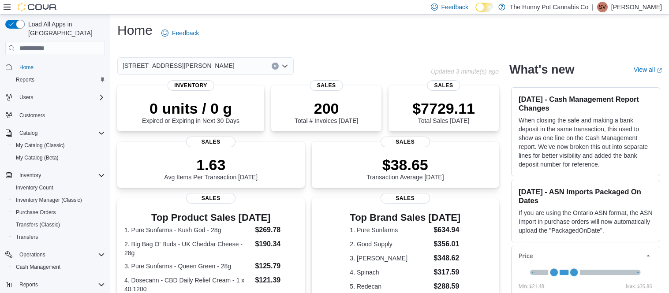 The height and width of the screenshot is (293, 669). Describe the element at coordinates (60, 255) in the screenshot. I see `span: Operations` at that location.